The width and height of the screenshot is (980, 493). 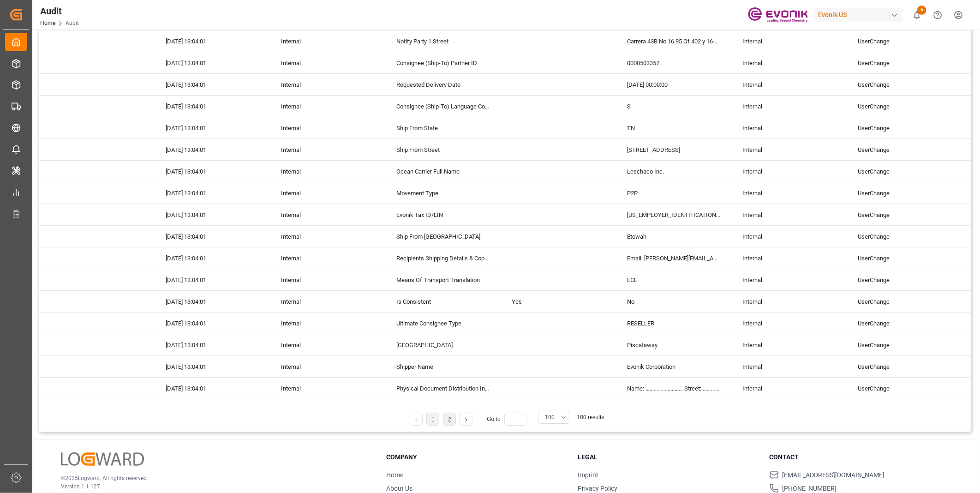 What do you see at coordinates (443, 280) in the screenshot?
I see `div: Means Of Transport Translation` at bounding box center [443, 280].